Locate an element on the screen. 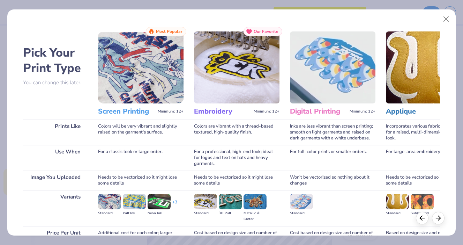 Image resolution: width=463 pixels, height=245 pixels. div: Metallic & Glitter is located at coordinates (255, 216).